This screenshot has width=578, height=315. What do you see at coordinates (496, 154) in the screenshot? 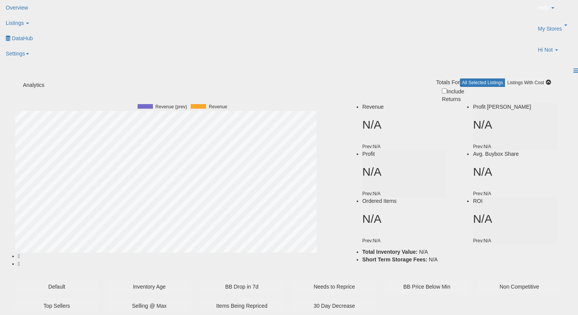
I see `span: Avg. Buybox Share` at bounding box center [496, 154].